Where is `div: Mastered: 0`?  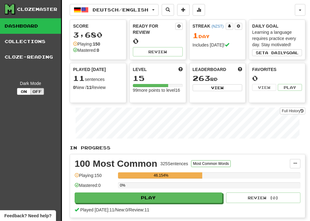
div: Mastered: 0 is located at coordinates (95, 187).